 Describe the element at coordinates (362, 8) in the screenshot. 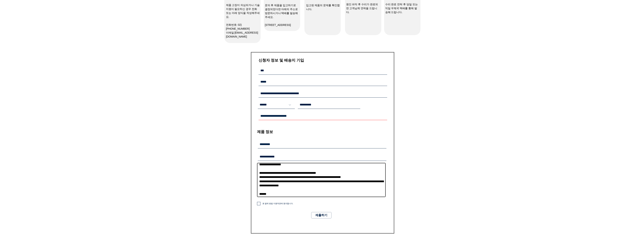

I see `span: 원인 파악 후 수리가 완료되면 고객님께 연락을 드립니다.` at that location.